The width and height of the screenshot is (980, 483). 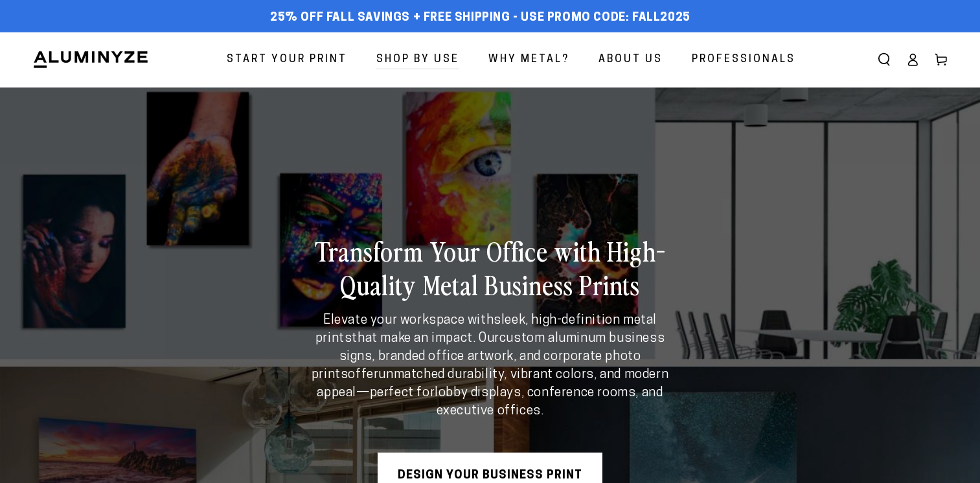 I want to click on span: 25% off FALL Savings + Free Shipping - Use Promo Code: FALL2025, so click(x=480, y=18).